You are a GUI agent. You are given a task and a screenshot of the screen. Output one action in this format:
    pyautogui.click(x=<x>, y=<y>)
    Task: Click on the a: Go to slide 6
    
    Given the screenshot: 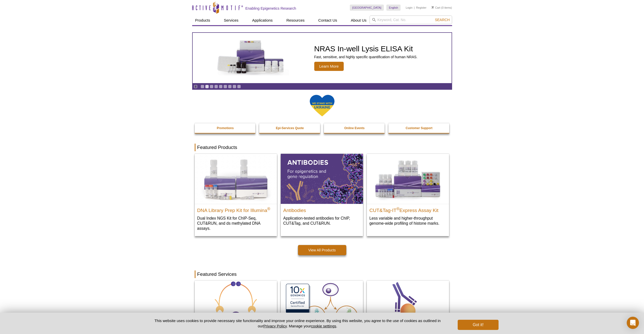 What is the action you would take?
    pyautogui.click(x=226, y=87)
    